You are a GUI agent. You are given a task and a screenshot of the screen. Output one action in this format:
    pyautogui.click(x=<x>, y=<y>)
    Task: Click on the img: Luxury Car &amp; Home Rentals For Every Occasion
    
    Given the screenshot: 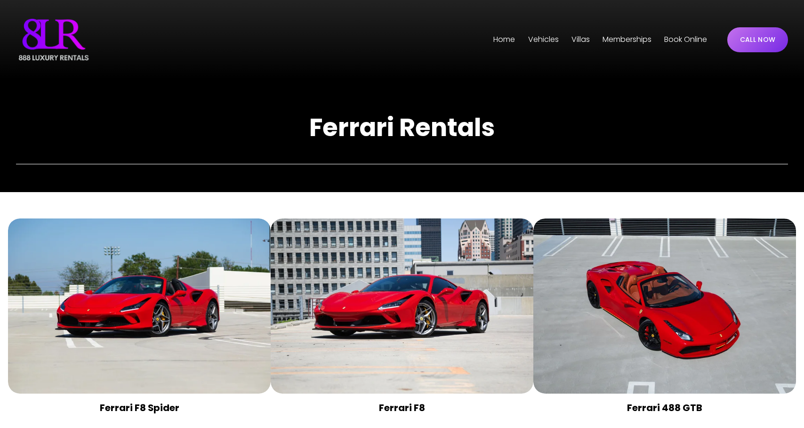 What is the action you would take?
    pyautogui.click(x=54, y=40)
    